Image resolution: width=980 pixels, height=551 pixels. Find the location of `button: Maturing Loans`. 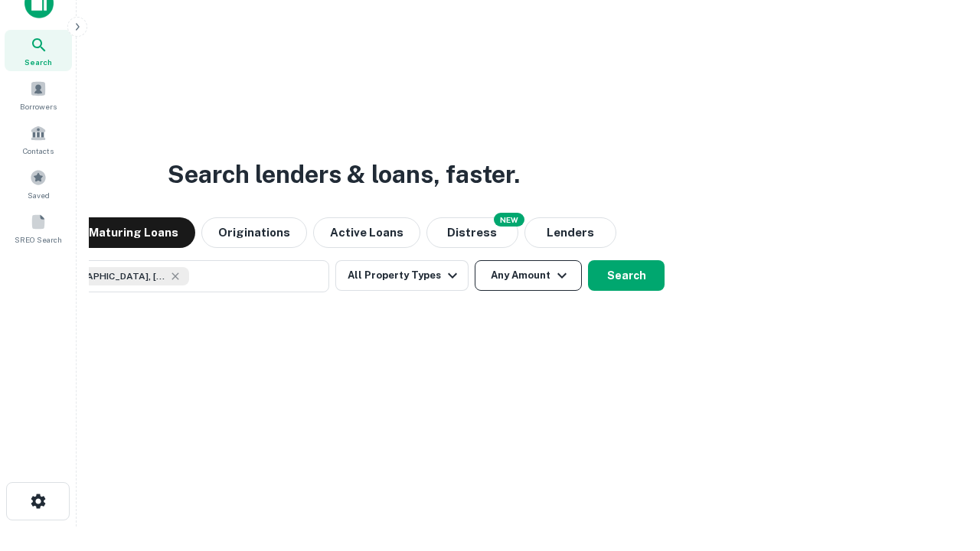

button: Maturing Loans is located at coordinates (133, 233).